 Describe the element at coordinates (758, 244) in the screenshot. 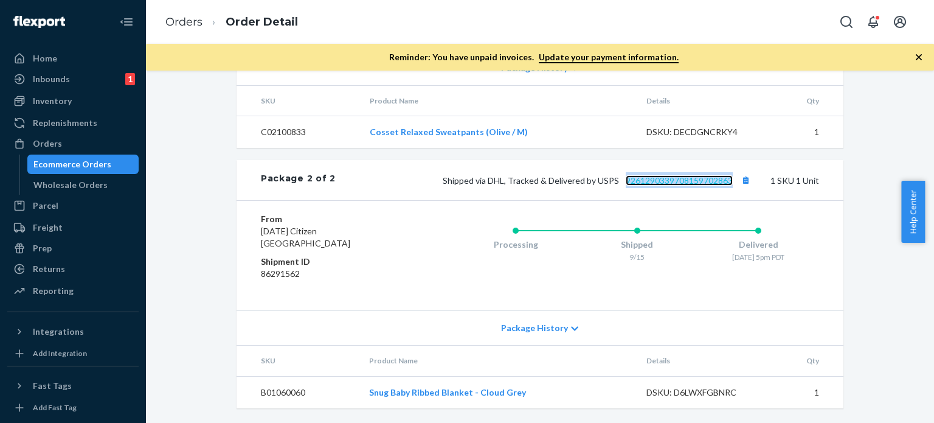

I see `div: Delivered` at that location.